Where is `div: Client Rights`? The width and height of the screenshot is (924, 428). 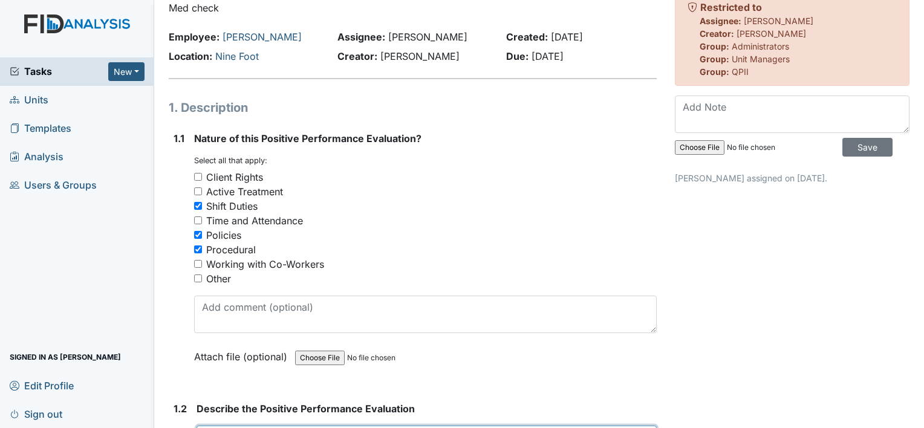 div: Client Rights is located at coordinates (235, 177).